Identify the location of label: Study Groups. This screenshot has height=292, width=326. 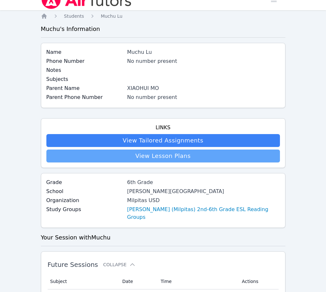
(85, 210).